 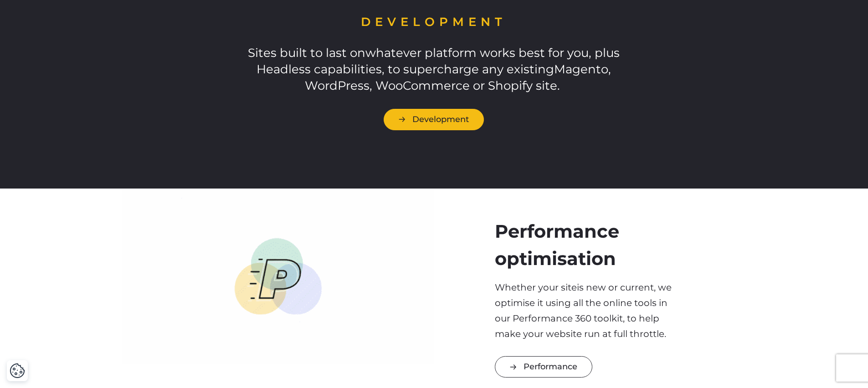 I want to click on a: Performance, so click(x=544, y=367).